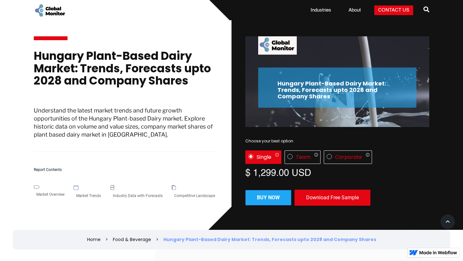  I want to click on div: $ 1,299.00 USD, so click(337, 172).